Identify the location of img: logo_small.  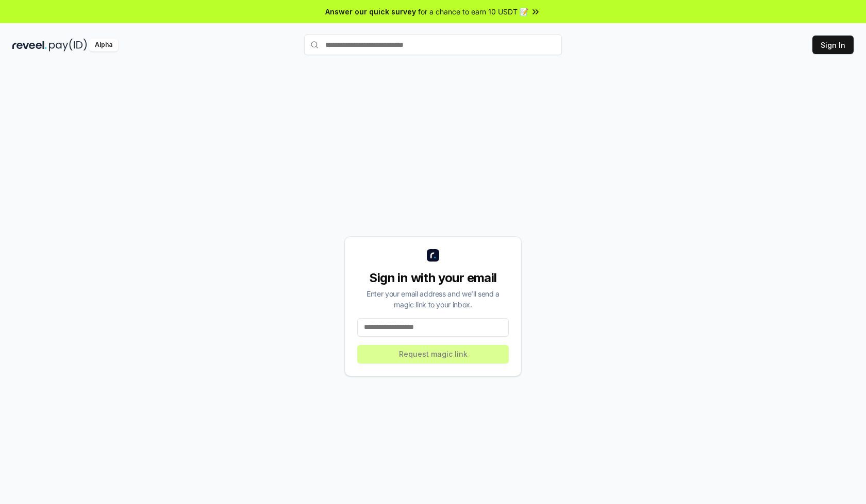
(433, 256).